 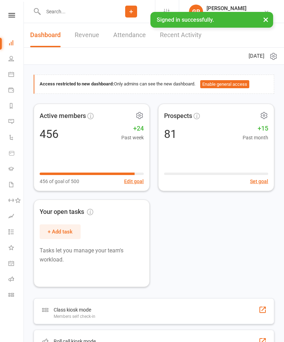 I want to click on span: Your open tasks, so click(x=66, y=212).